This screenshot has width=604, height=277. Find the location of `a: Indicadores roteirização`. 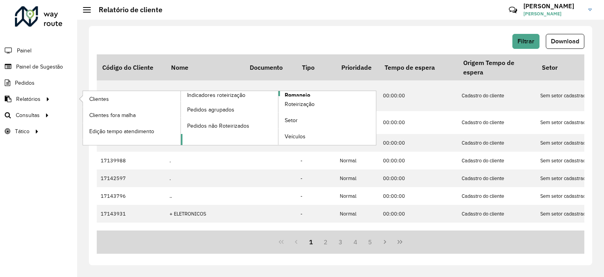

a: Indicadores roteirização is located at coordinates (181, 118).